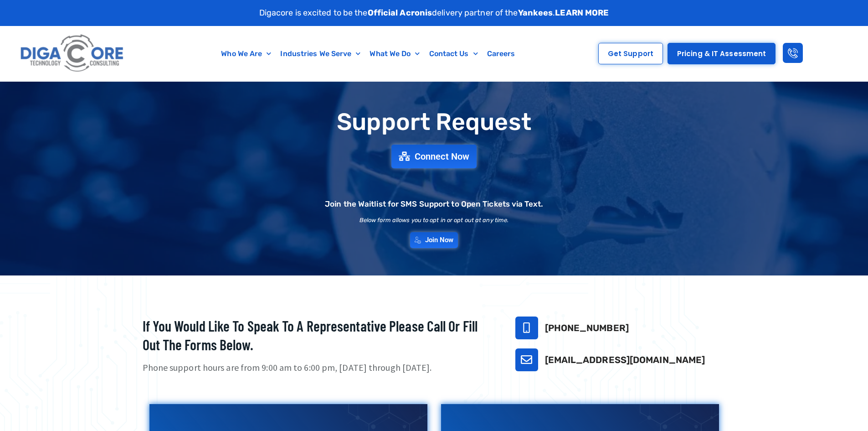 The height and width of the screenshot is (431, 868). What do you see at coordinates (434, 122) in the screenshot?
I see `h1: Support Request` at bounding box center [434, 122].